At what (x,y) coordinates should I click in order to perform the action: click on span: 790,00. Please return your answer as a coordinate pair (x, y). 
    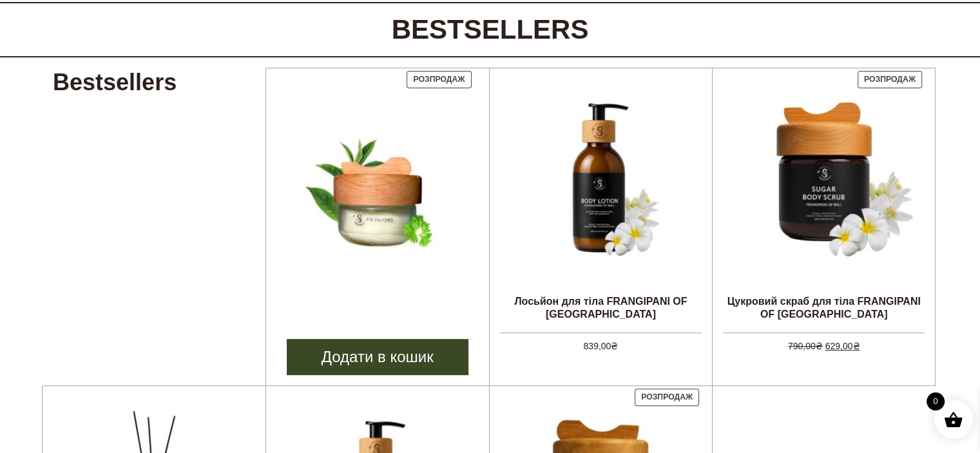
    Looking at the image, I should click on (805, 346).